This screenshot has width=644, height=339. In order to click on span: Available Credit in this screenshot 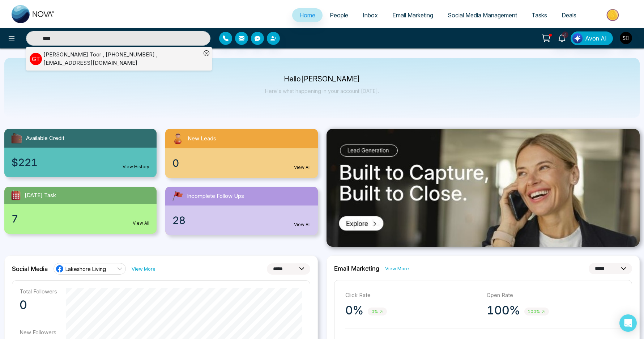, I will do `click(45, 138)`.